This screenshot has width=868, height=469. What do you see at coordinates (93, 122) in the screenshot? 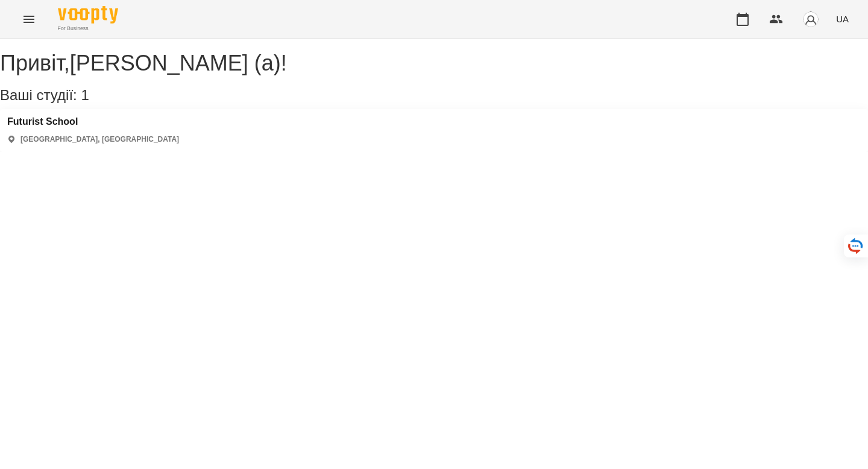
I see `a: Futurist School` at bounding box center [93, 122].